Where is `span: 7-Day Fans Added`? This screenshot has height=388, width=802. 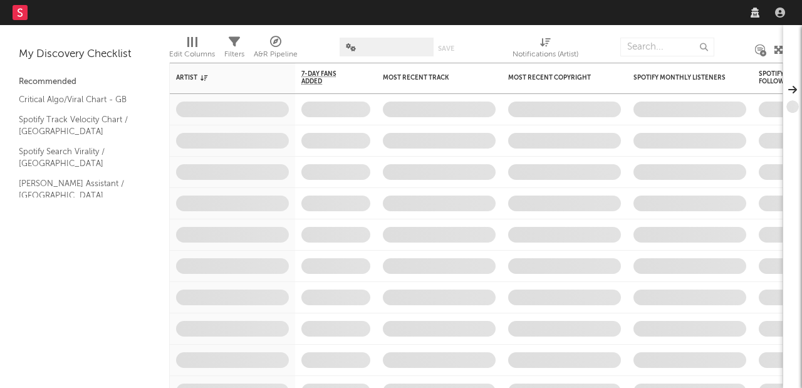 span: 7-Day Fans Added is located at coordinates (326, 78).